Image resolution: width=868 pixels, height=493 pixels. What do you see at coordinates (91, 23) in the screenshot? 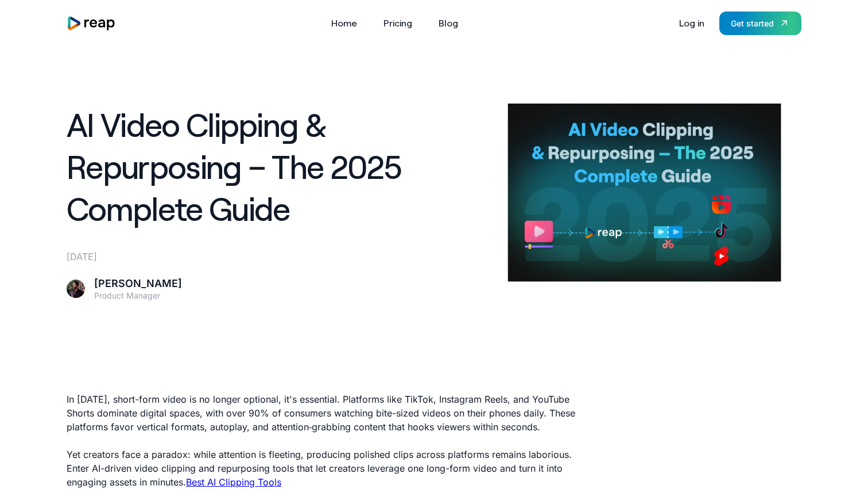
I see `img: reap logo` at bounding box center [91, 23].